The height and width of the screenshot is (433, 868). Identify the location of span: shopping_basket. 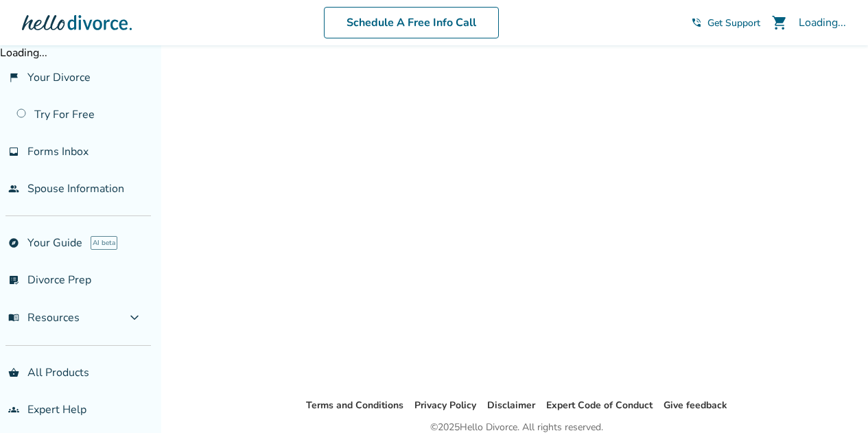
(14, 372).